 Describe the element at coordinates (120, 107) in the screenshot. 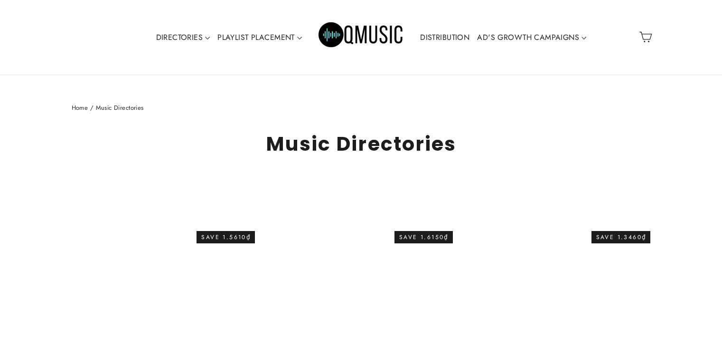

I see `span: Music Directories` at that location.